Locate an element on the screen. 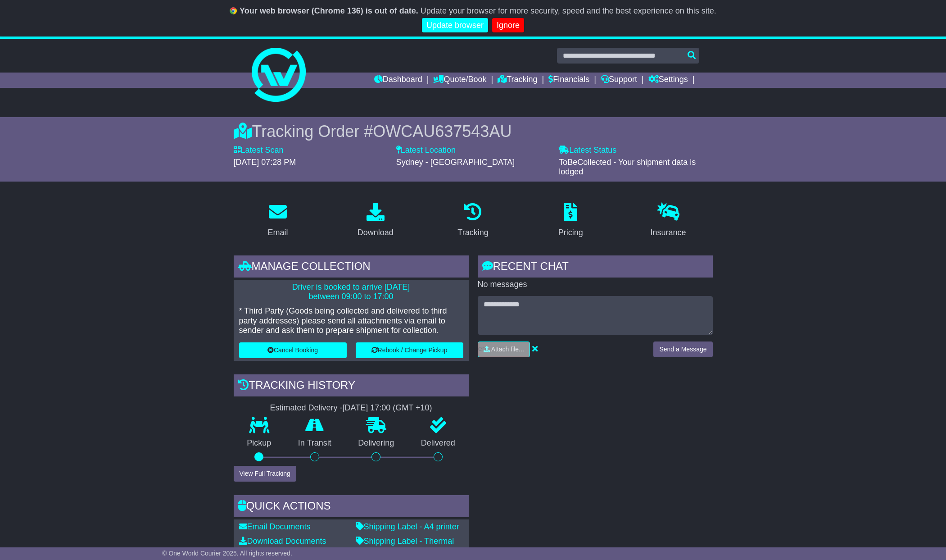 This screenshot has width=946, height=560. div: Insurance is located at coordinates (669, 233).